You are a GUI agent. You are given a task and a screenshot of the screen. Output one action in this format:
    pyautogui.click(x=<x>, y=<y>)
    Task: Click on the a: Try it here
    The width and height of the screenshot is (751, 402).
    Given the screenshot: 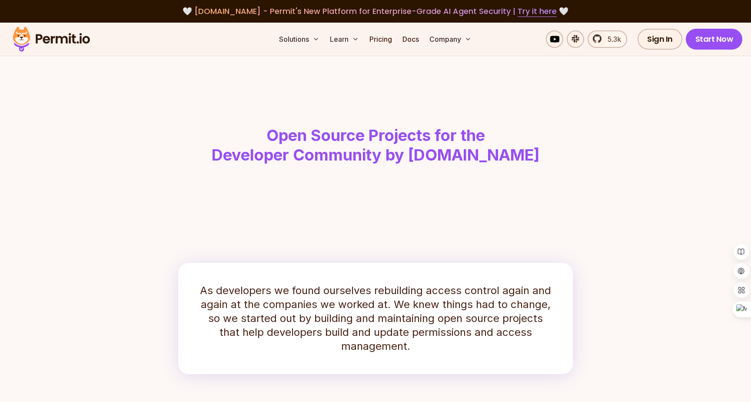 What is the action you would take?
    pyautogui.click(x=538, y=11)
    